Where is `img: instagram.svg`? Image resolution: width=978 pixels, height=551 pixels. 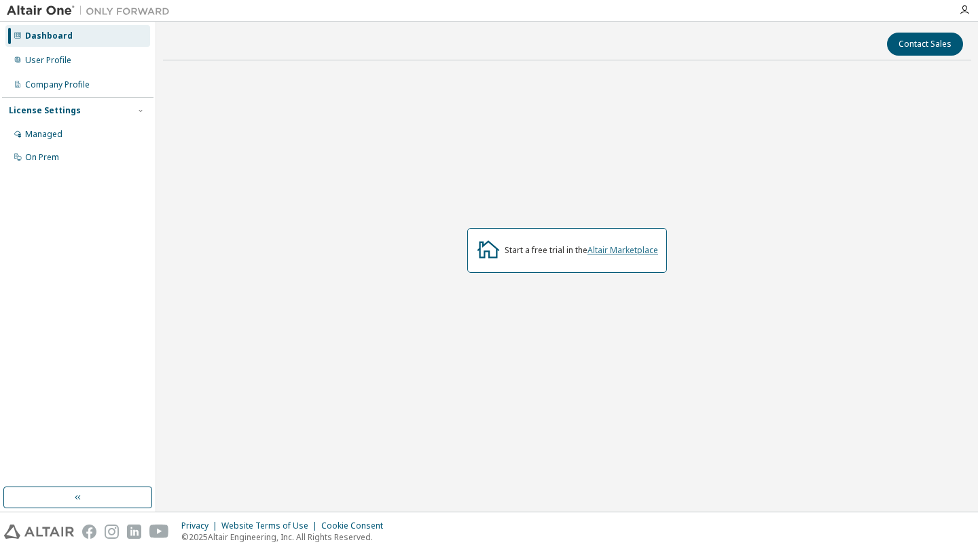 img: instagram.svg is located at coordinates (111, 532).